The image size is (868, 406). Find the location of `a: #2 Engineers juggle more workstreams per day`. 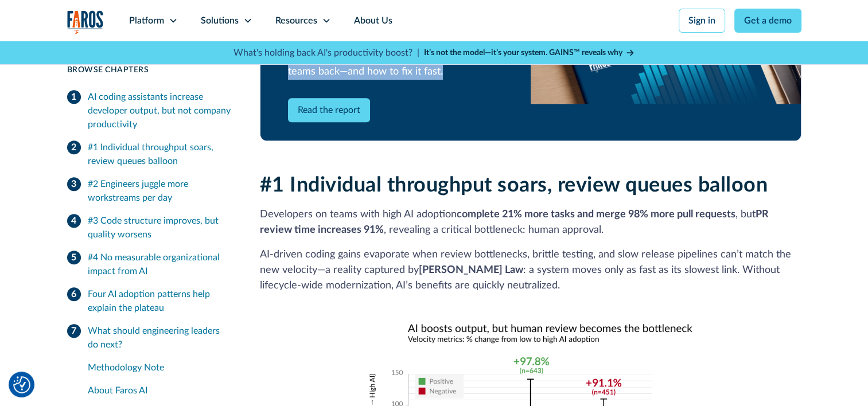

a: #2 Engineers juggle more workstreams per day is located at coordinates (150, 191).